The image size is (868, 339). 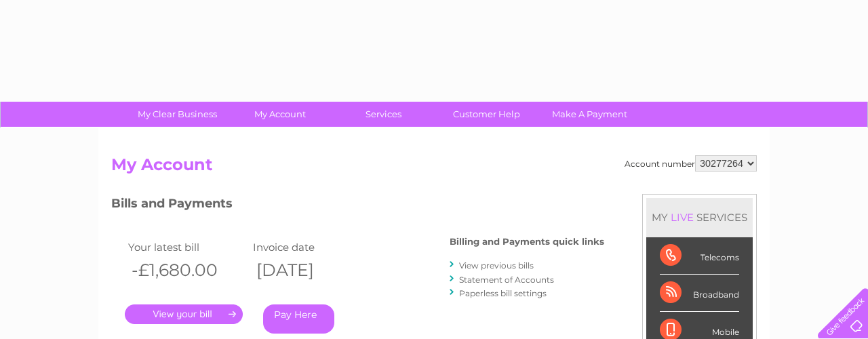 I want to click on a: Statement of Accounts, so click(x=507, y=279).